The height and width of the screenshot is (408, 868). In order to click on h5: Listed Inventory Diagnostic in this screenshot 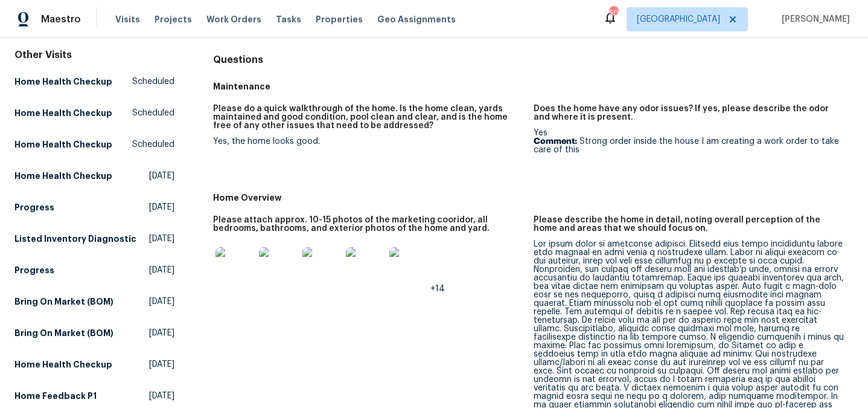, I will do `click(75, 239)`.